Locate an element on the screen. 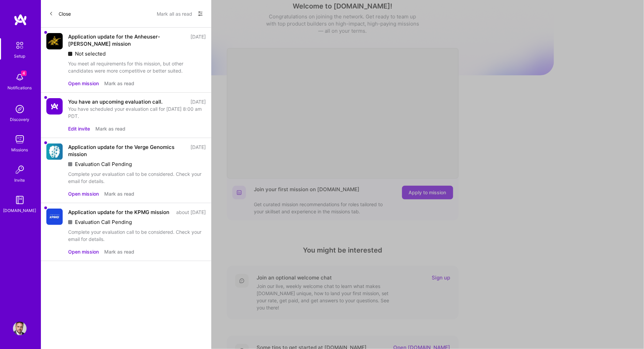 Image resolution: width=644 pixels, height=349 pixels. img: guide book is located at coordinates (20, 201).